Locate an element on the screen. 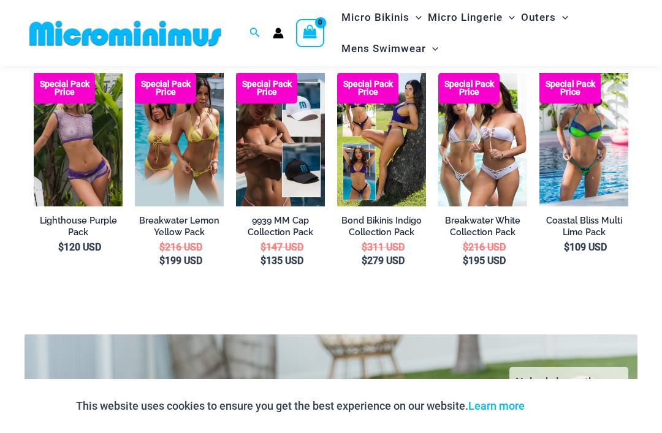 The height and width of the screenshot is (433, 662). a: Rebel Cap Rebel Cap BlackElectric Blue 9939 Cap 05Rebel Cap BlackElectric Blue 9939 Cap 05 is located at coordinates (280, 140).